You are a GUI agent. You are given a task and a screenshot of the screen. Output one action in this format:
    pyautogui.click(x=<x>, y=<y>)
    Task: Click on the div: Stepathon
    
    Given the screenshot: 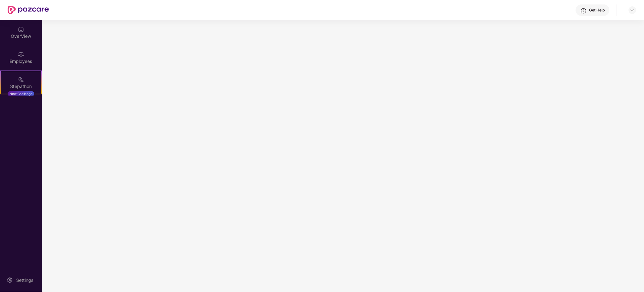 What is the action you would take?
    pyautogui.click(x=21, y=86)
    